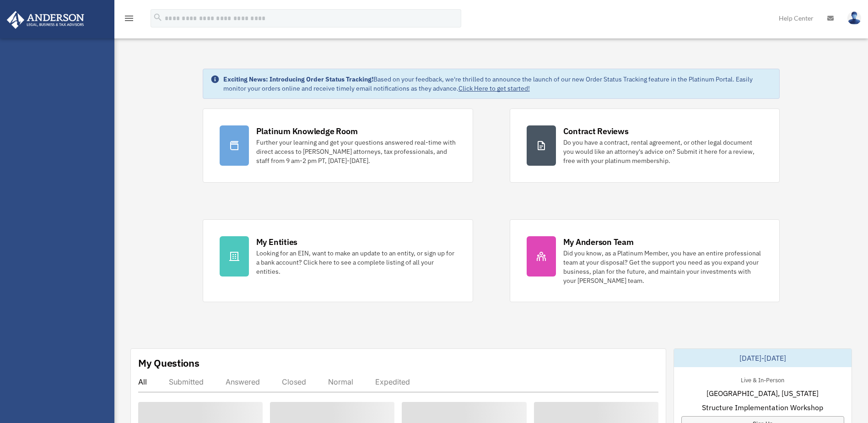 Image resolution: width=868 pixels, height=423 pixels. Describe the element at coordinates (854, 18) in the screenshot. I see `img: User Pic` at that location.